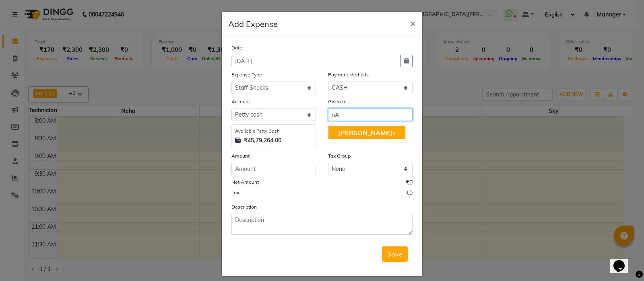 The width and height of the screenshot is (644, 281). I want to click on button: Close, so click(413, 23).